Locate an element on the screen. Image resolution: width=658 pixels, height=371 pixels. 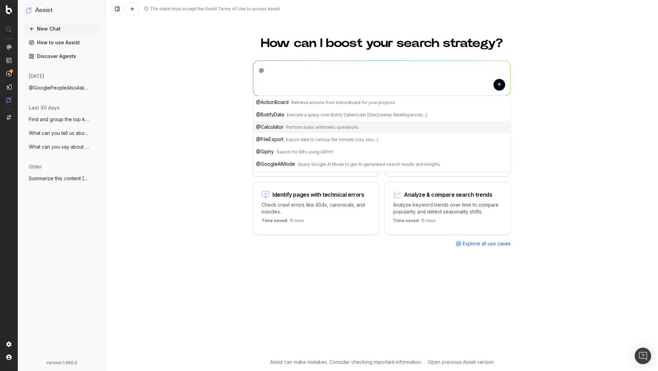
div: Identify pages with technical errors is located at coordinates (318, 194).